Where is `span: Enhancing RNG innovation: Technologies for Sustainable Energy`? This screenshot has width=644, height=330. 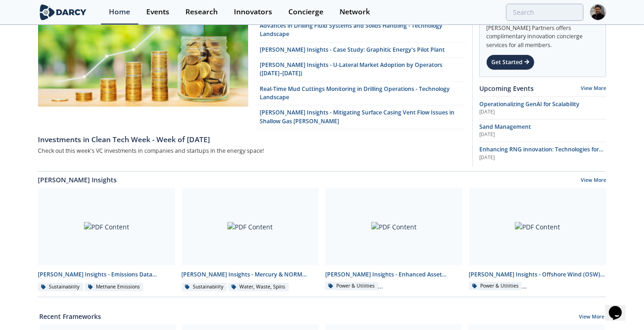 span: Enhancing RNG innovation: Technologies for Sustainable Energy is located at coordinates (541, 153).